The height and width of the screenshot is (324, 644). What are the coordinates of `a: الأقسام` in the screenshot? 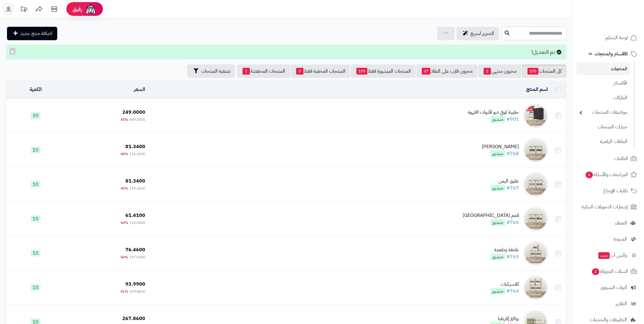 It's located at (603, 83).